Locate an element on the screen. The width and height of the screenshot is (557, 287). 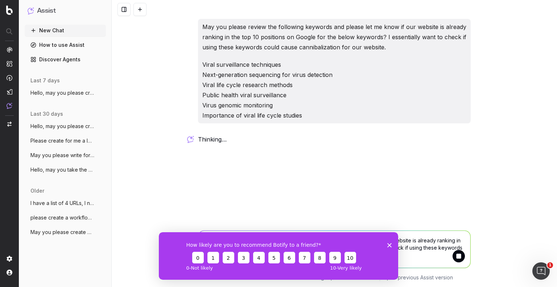
span: May you please create me a workflow to p is located at coordinates (62, 232).